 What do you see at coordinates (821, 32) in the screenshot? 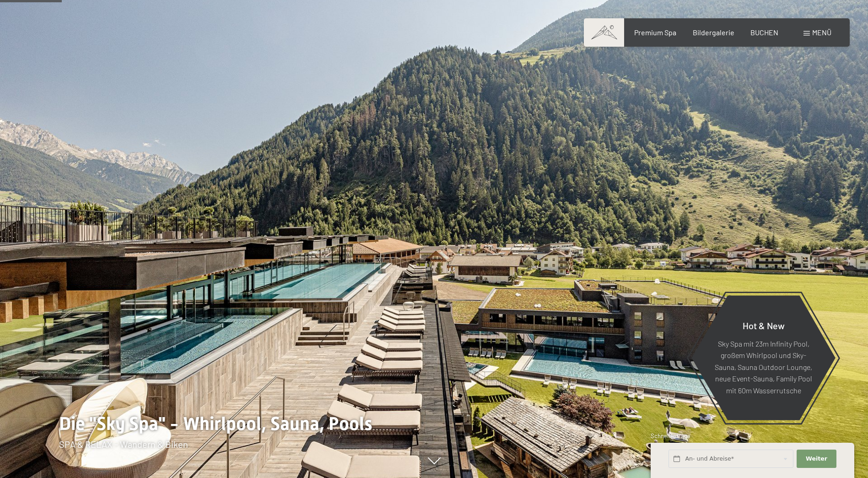
I see `span: Menü` at bounding box center [821, 32].